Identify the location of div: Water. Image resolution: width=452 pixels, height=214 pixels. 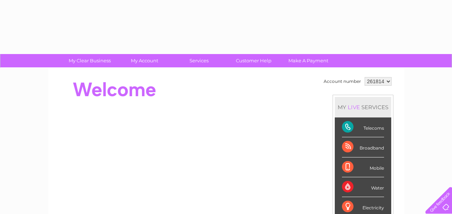
(363, 187).